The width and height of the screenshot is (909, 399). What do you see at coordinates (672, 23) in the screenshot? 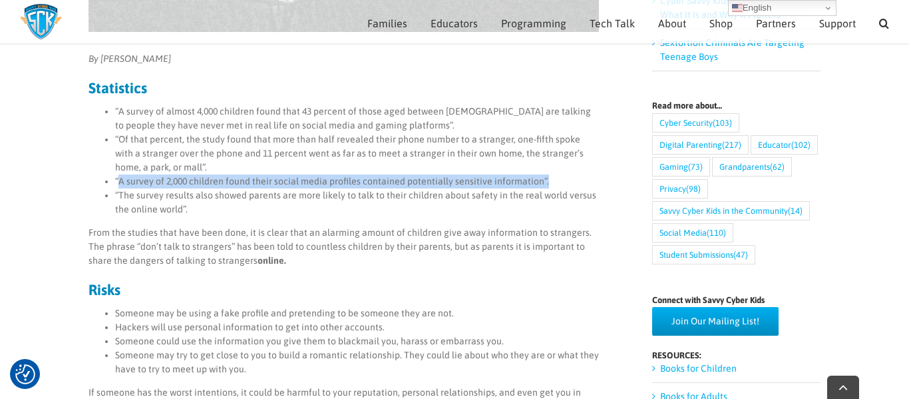
I see `span: About` at bounding box center [672, 23].